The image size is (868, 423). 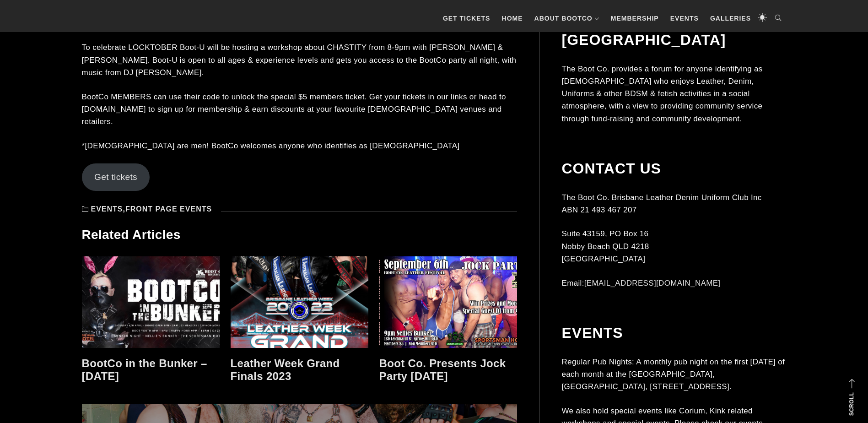 What do you see at coordinates (634, 18) in the screenshot?
I see `a: Membership` at bounding box center [634, 18].